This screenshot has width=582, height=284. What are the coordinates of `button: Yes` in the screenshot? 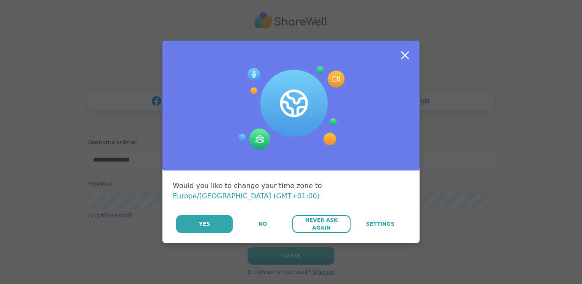 It's located at (204, 224).